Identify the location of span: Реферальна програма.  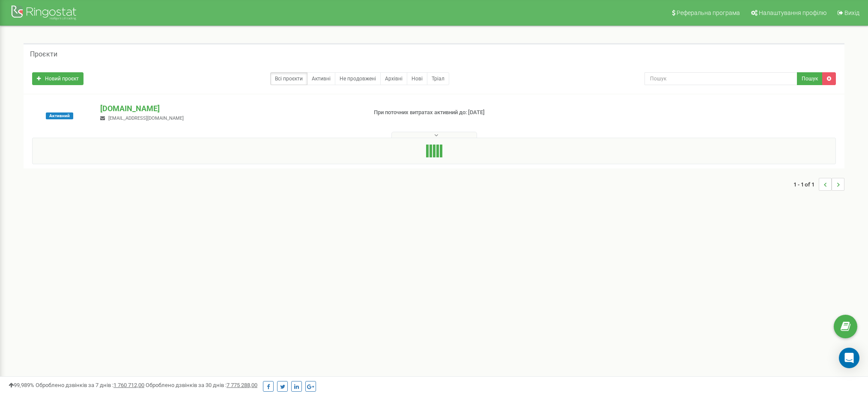
(708, 12).